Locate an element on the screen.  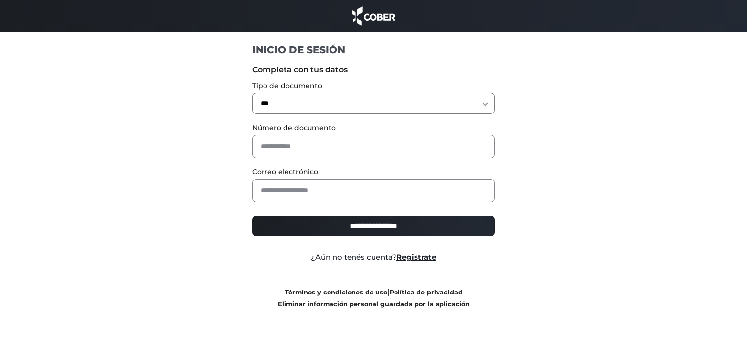
label: Completa con tus datos is located at coordinates (373, 70).